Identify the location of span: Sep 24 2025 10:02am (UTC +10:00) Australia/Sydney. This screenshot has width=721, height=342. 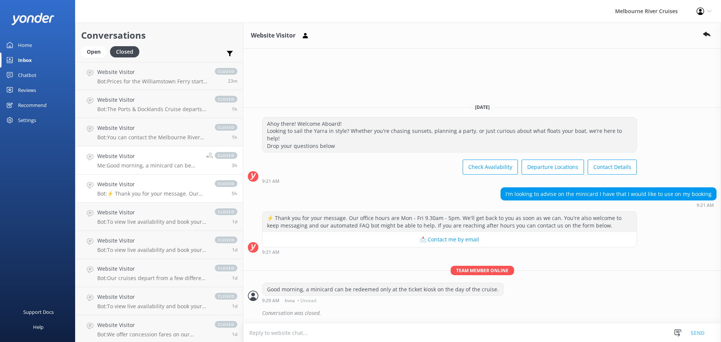
(235, 250).